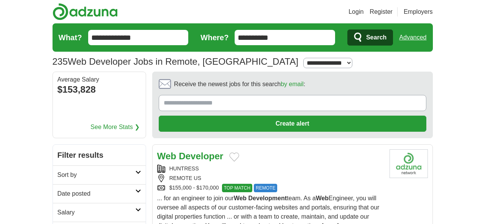  What do you see at coordinates (99, 155) in the screenshot?
I see `h2: Filter results` at bounding box center [99, 155].